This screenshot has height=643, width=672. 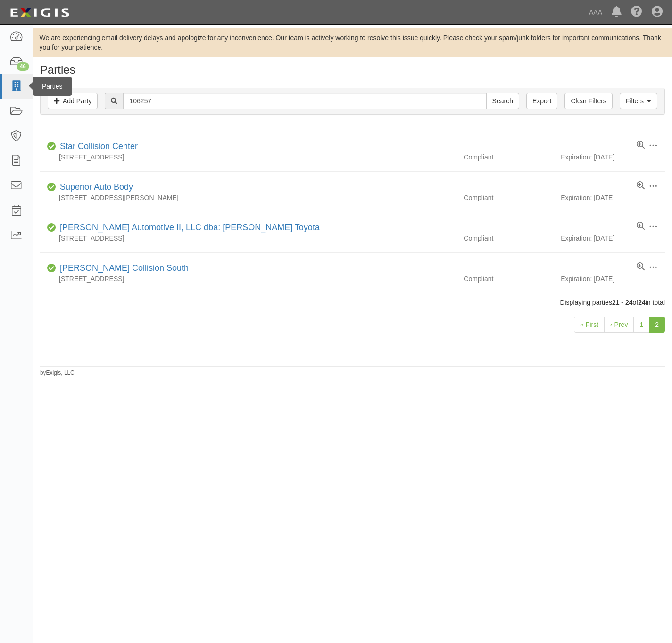 What do you see at coordinates (637, 12) in the screenshot?
I see `i: Help Center - Complianz` at bounding box center [637, 12].